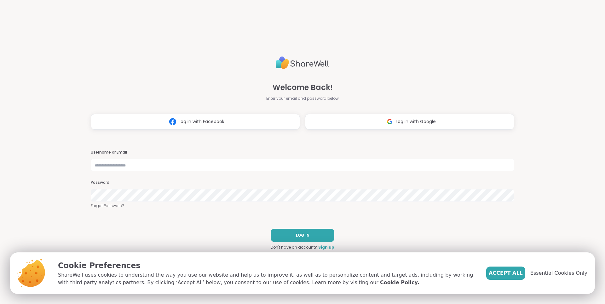 The height and width of the screenshot is (304, 605). What do you see at coordinates (415, 122) in the screenshot?
I see `span: Log in with Google` at bounding box center [415, 122].